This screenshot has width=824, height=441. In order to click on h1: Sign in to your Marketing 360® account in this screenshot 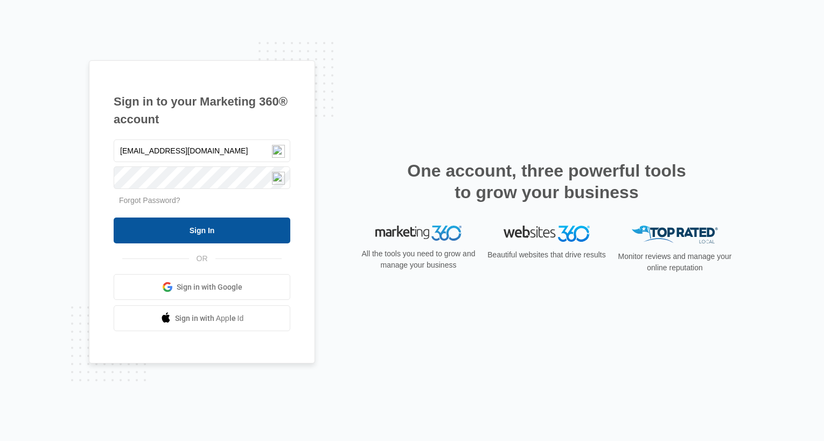, I will do `click(202, 110)`.